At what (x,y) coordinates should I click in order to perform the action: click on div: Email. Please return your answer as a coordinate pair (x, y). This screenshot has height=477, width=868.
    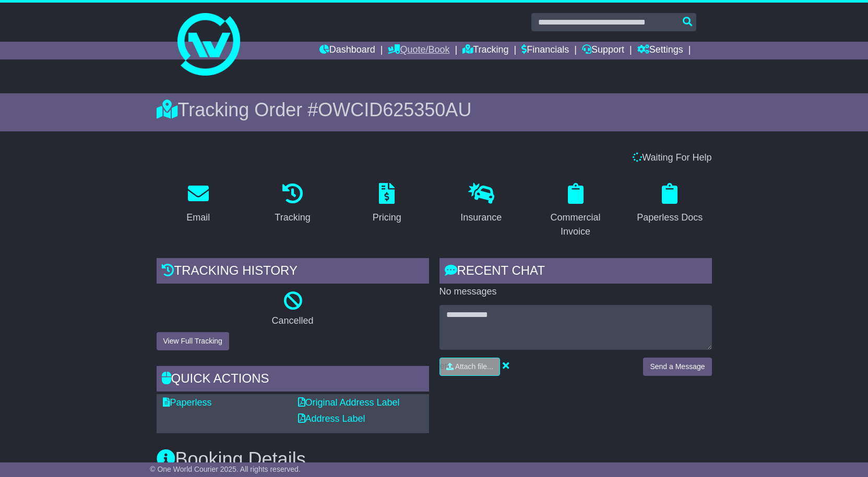
    Looking at the image, I should click on (198, 217).